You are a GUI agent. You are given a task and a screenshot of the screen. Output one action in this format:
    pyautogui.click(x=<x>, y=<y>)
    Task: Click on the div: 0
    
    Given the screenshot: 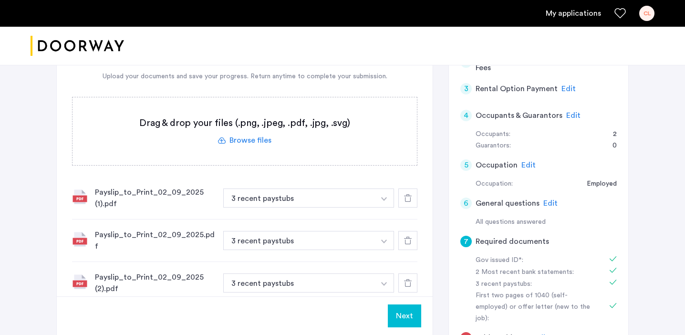 What is the action you would take?
    pyautogui.click(x=609, y=146)
    